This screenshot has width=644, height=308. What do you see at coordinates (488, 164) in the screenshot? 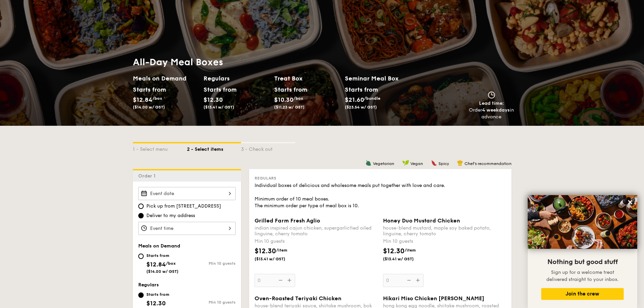
I see `span: Chef's recommendation` at bounding box center [488, 164].